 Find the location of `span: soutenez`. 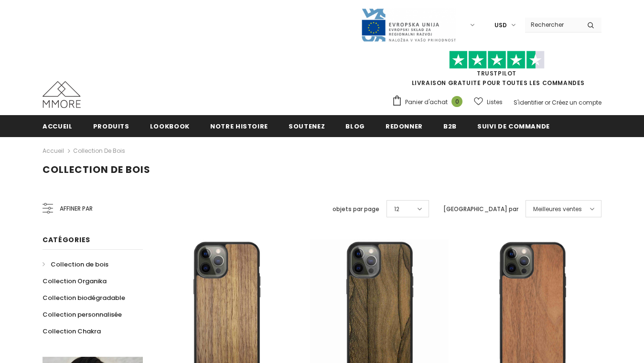

span: soutenez is located at coordinates (307, 126).